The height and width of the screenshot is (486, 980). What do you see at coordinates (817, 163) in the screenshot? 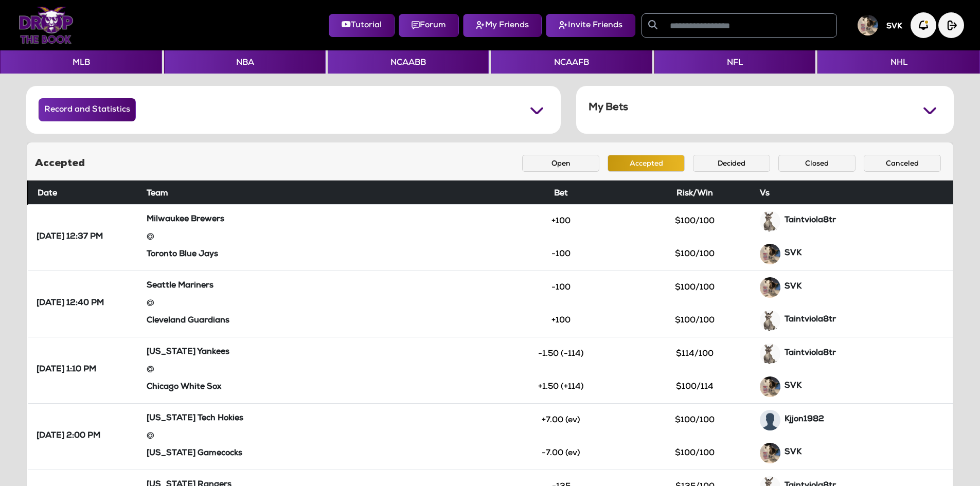
I see `button: Closed` at bounding box center [817, 163].